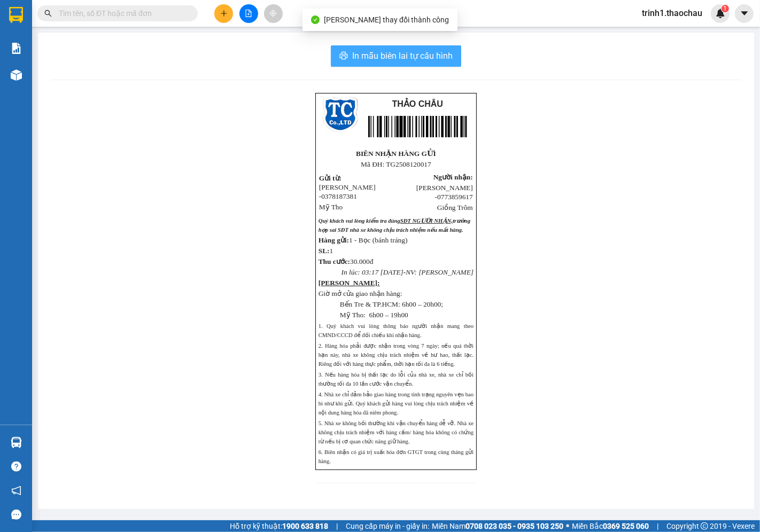 Image resolution: width=760 pixels, height=532 pixels. I want to click on span: 0773859617, so click(455, 197).